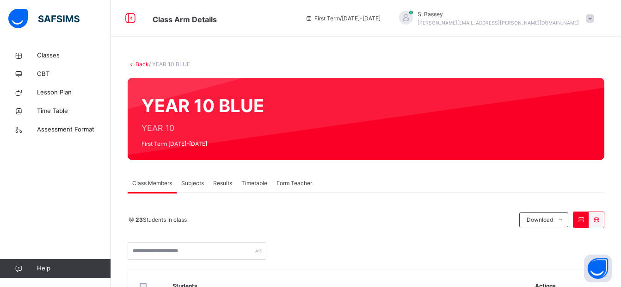 The image size is (621, 287). I want to click on span: Class Arm Details, so click(184, 19).